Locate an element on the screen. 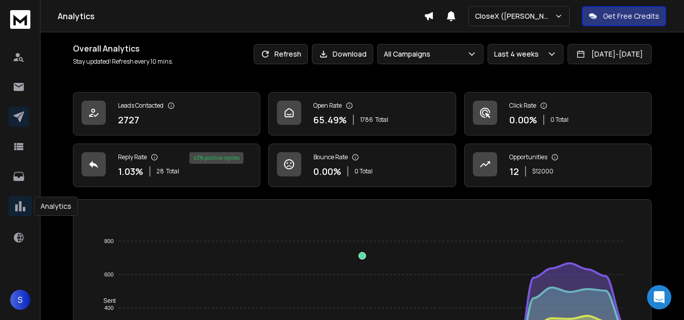  h1: Overall Analytics is located at coordinates (123, 49).